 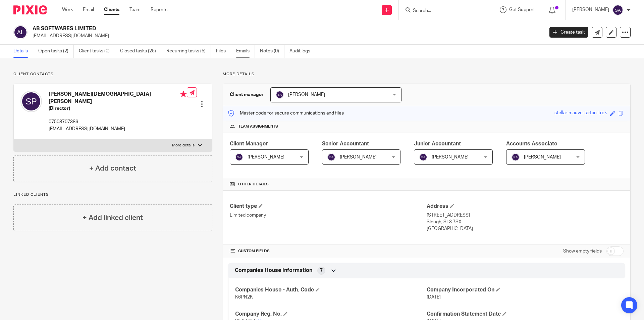 I want to click on label: Show empty fields, so click(x=583, y=251).